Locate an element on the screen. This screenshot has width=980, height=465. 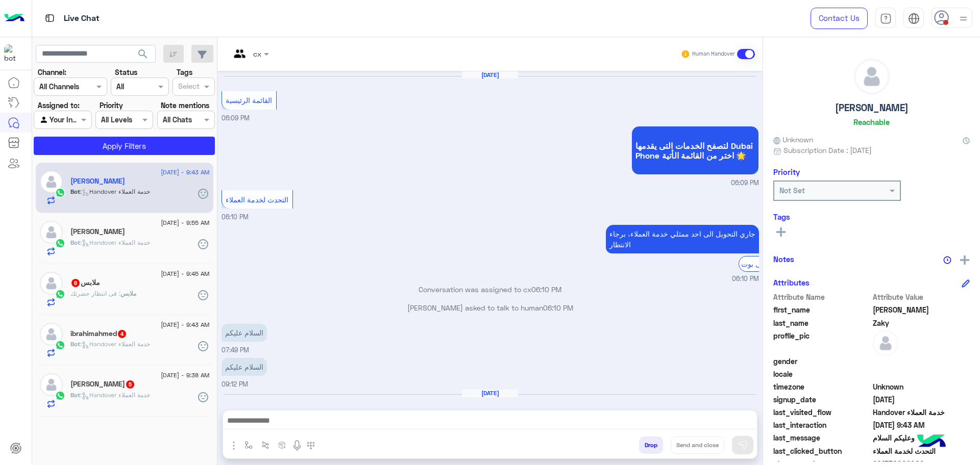
span: last_clicked_button is located at coordinates (822, 451).